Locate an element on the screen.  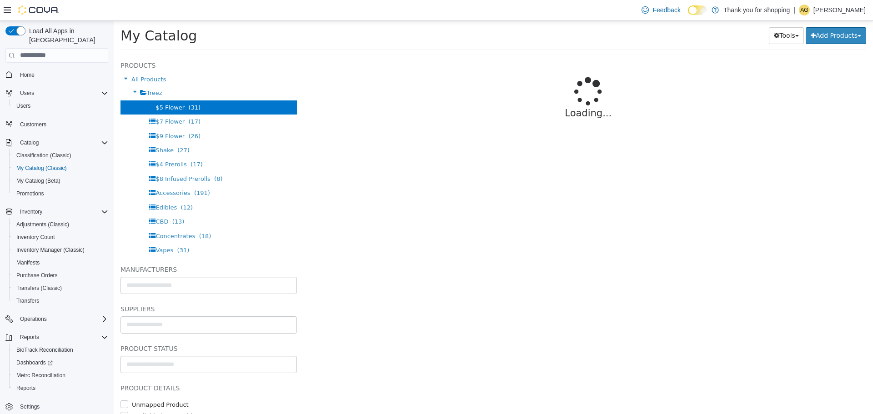
button: Classification (Classic) is located at coordinates (60, 155).